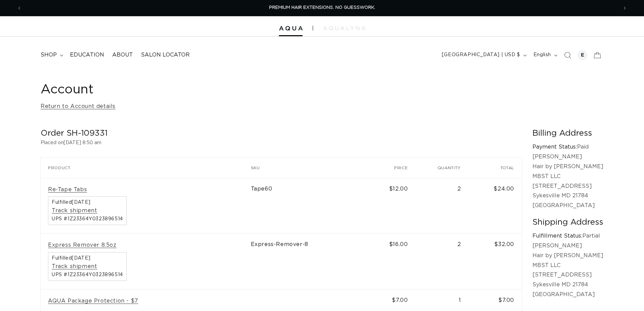 This screenshot has height=311, width=644. Describe the element at coordinates (389, 168) in the screenshot. I see `th: Price` at that location.